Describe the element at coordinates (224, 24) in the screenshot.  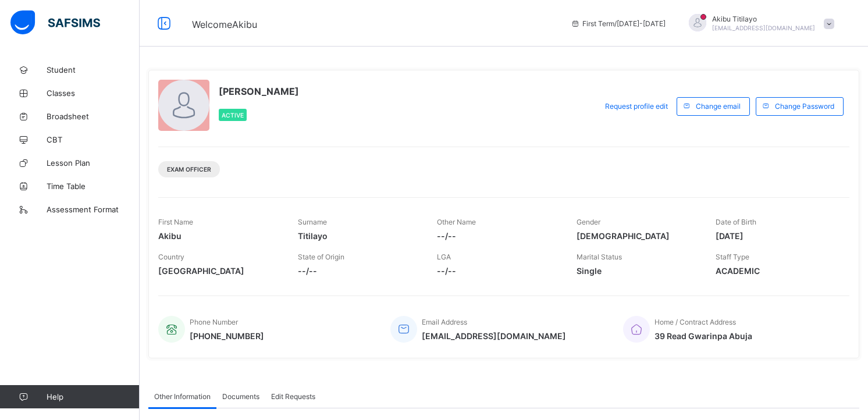
I see `span: Welcome Akibu` at that location.